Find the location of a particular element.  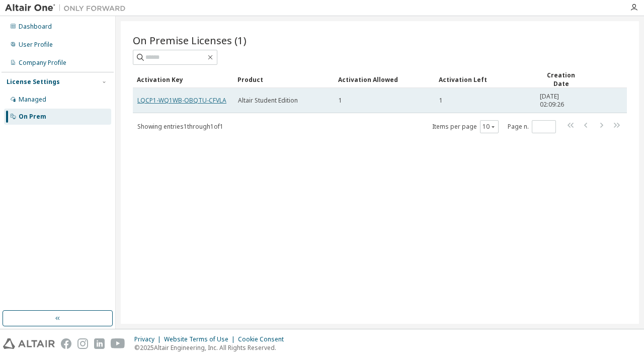

span: On Premise Licenses (1) is located at coordinates (189, 40).